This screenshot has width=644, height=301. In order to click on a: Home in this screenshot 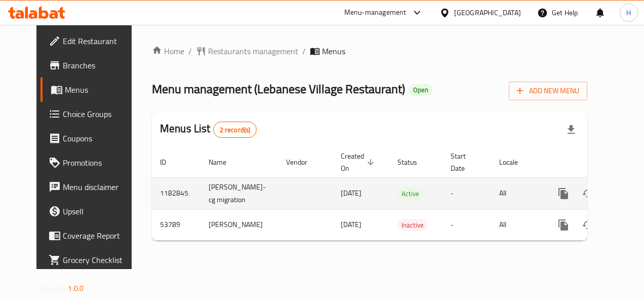, I will do `click(168, 51)`.